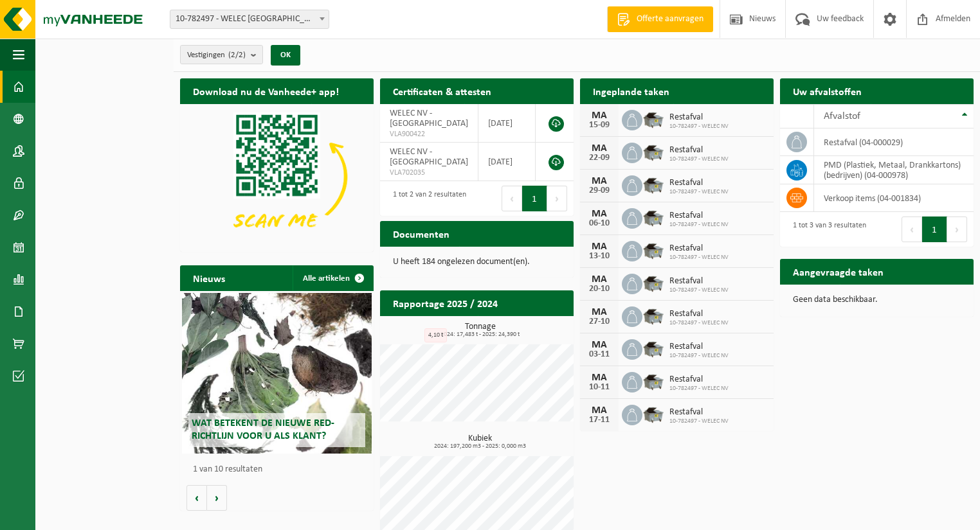 This screenshot has width=980, height=530. I want to click on a: Bekijk rapportage, so click(525, 329).